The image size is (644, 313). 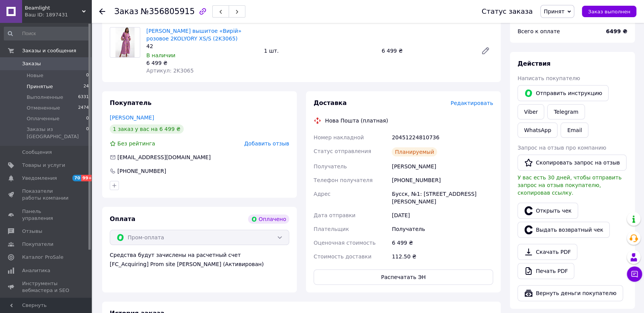 What do you see at coordinates (46, 287) in the screenshot?
I see `span: Инструменты вебмастера и SEO` at bounding box center [46, 287].